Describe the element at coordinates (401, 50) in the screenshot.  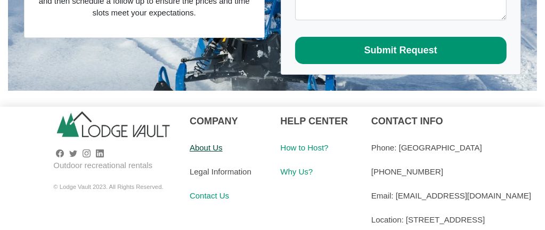
I see `button: Submit Request` at that location.